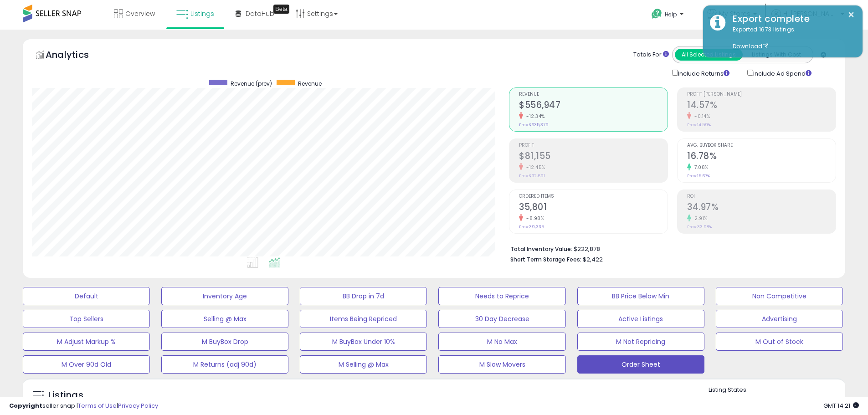 Image resolution: width=868 pixels, height=415 pixels. Describe the element at coordinates (593, 208) in the screenshot. I see `h2: 35,801` at that location.